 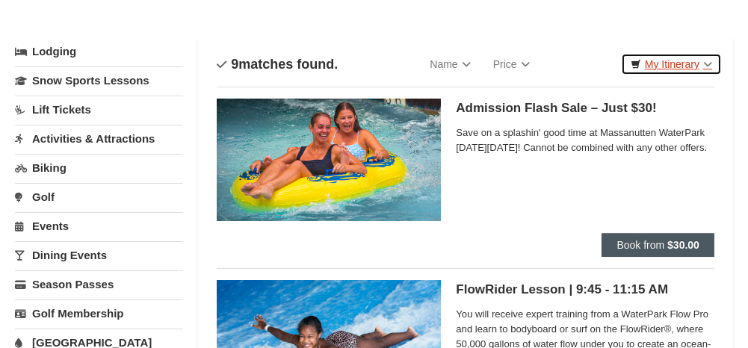 I want to click on a: Activities & Attractions, so click(x=99, y=138).